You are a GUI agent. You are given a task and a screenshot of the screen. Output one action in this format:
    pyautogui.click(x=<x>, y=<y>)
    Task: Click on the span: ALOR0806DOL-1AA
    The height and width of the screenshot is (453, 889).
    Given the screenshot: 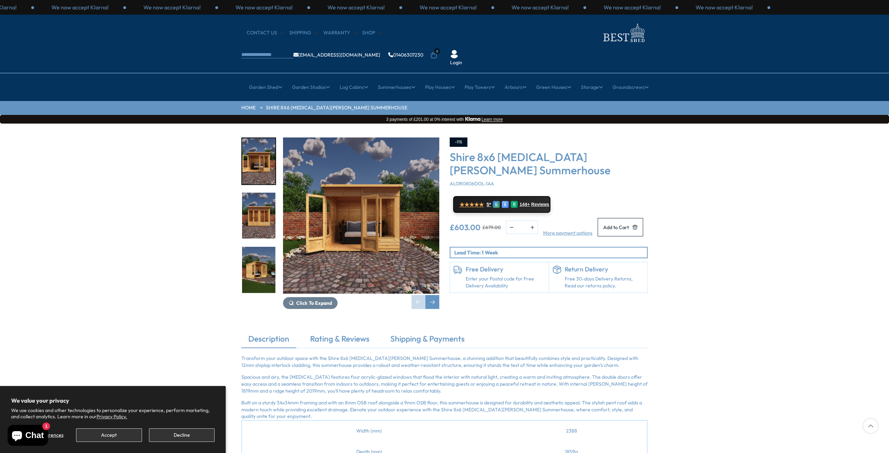 What is the action you would take?
    pyautogui.click(x=472, y=184)
    